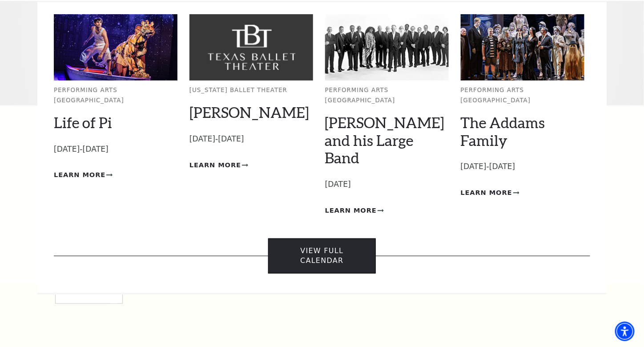 This screenshot has height=347, width=644. I want to click on a: Learn More Lyle Lovett and his Large Band, so click(355, 211).